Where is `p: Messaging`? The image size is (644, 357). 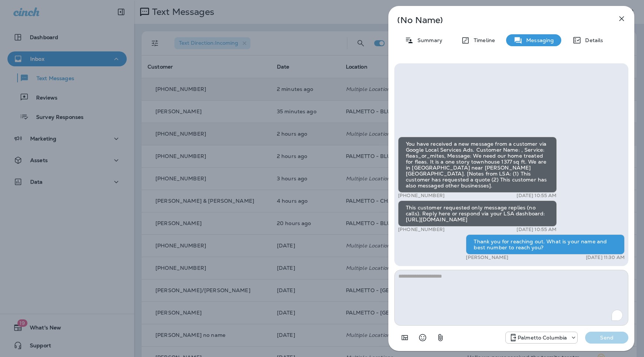 p: Messaging is located at coordinates (538, 40).